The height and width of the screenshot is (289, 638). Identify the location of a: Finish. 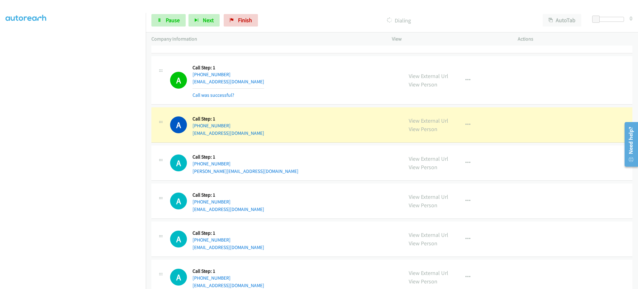
(241, 20).